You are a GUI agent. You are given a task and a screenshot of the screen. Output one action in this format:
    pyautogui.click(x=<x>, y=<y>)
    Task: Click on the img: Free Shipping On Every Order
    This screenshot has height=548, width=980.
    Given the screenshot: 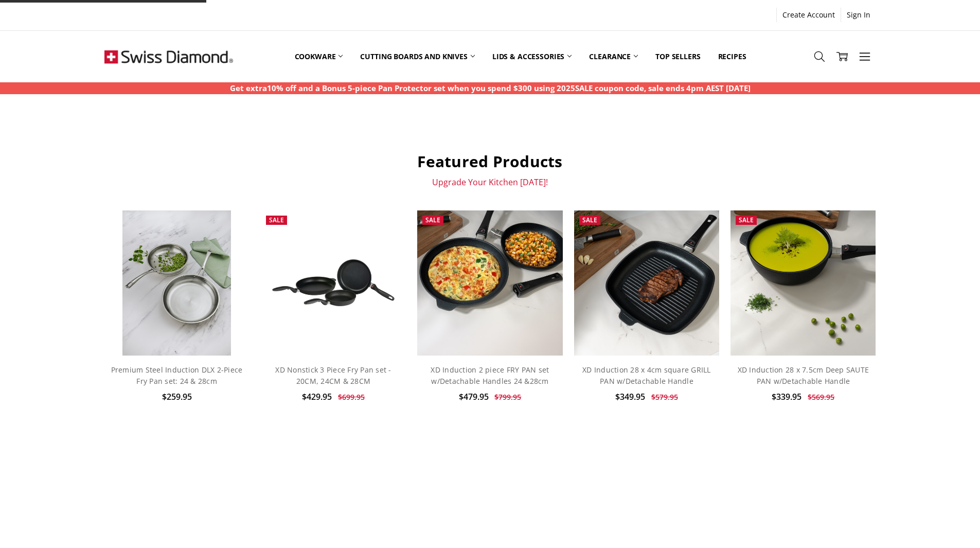 What is the action you would take?
    pyautogui.click(x=169, y=57)
    